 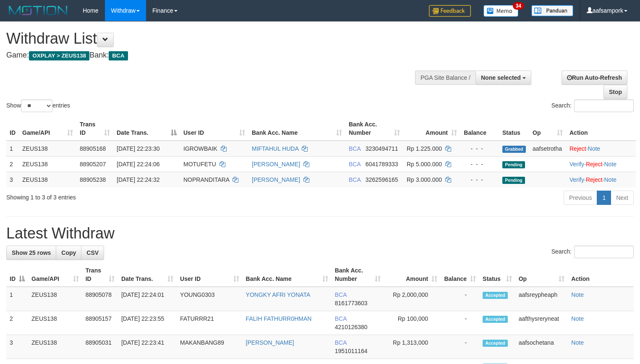 I want to click on th: Bank Acc. Number: activate to sort column ascending, so click(x=374, y=128).